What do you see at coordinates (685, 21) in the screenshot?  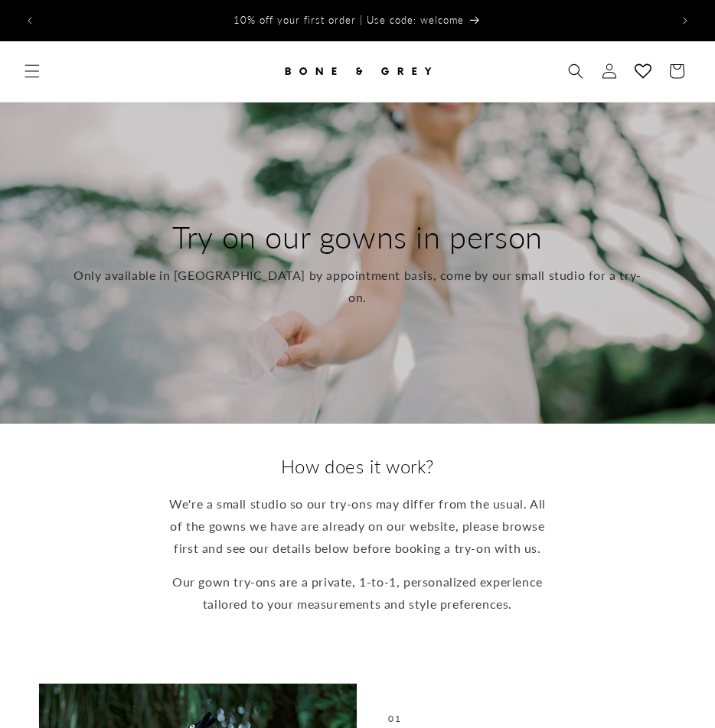 I see `button: Next announcement` at bounding box center [685, 21].